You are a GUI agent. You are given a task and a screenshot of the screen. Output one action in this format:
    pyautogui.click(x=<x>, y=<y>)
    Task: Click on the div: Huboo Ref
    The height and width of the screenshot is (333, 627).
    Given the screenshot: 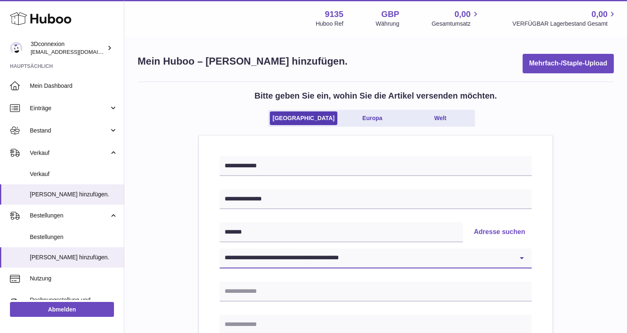 What is the action you would take?
    pyautogui.click(x=329, y=24)
    